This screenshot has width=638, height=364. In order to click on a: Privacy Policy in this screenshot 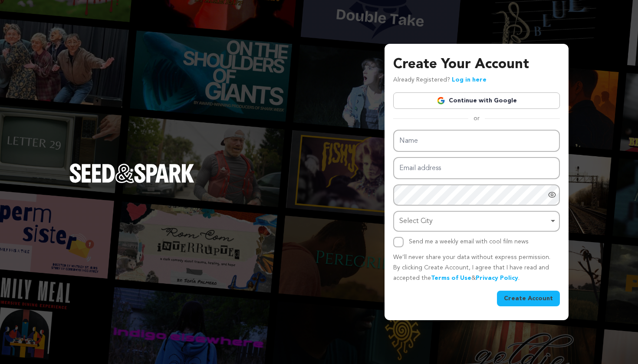, I will do `click(497, 278)`.